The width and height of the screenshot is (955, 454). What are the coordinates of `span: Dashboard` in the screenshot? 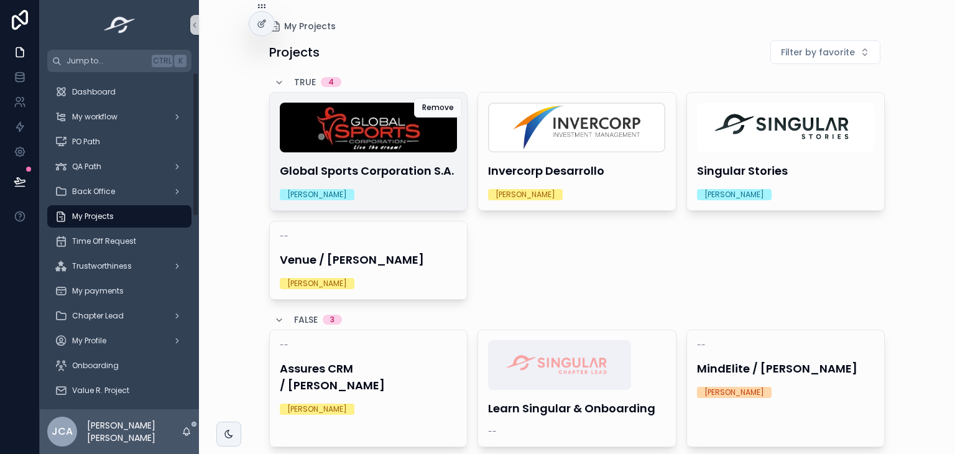 It's located at (94, 92).